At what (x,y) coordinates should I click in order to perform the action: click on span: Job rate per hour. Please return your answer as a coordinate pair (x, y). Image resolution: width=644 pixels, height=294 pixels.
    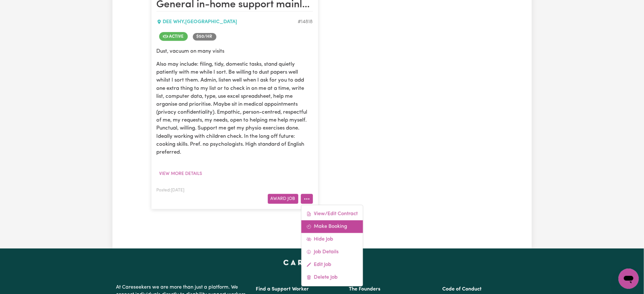
    Looking at the image, I should click on (205, 37).